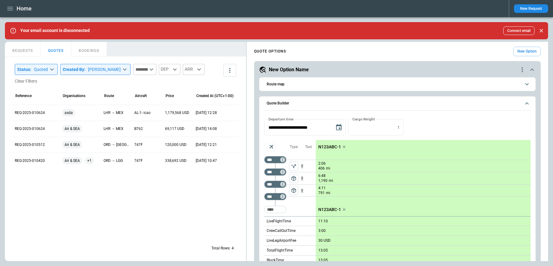 This screenshot has height=266, width=553. I want to click on span: asda, so click(68, 113).